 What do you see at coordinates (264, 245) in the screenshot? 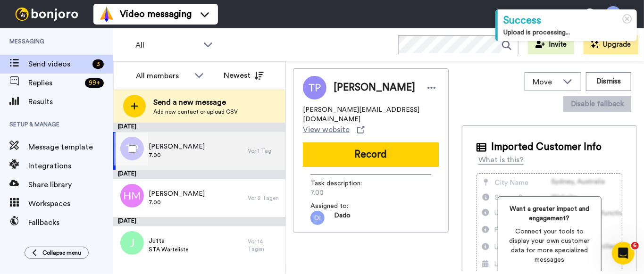
I see `div: Vor 14 Tagen` at bounding box center [264, 245].